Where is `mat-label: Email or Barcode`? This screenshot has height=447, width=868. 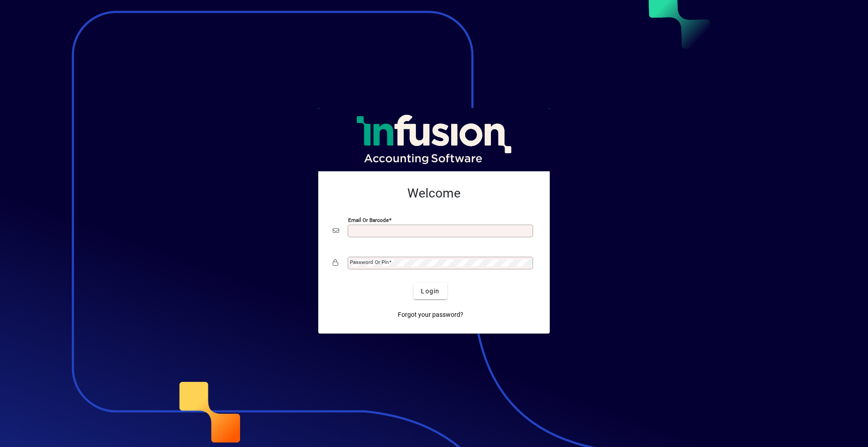 mat-label: Email or Barcode is located at coordinates (369, 220).